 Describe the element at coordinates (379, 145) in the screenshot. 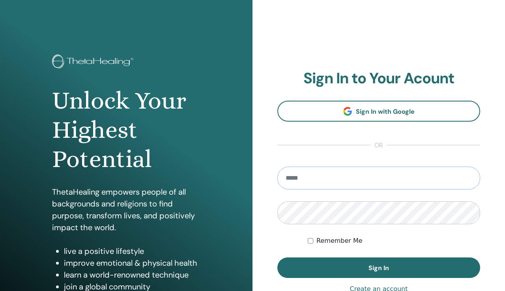

I see `span: or` at that location.